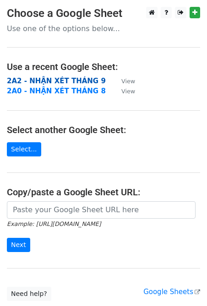 The image size is (207, 306). Describe the element at coordinates (172, 292) in the screenshot. I see `a: Google Sheets` at that location.